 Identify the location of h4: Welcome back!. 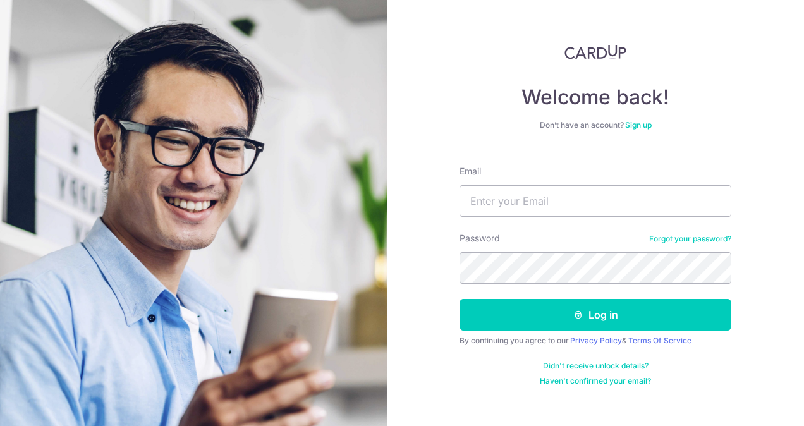
(596, 97).